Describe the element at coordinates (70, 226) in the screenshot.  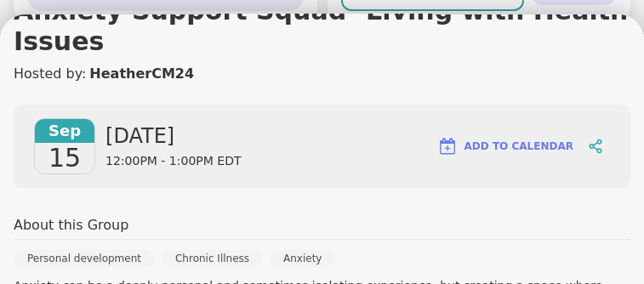
I see `h4: About this Group` at that location.